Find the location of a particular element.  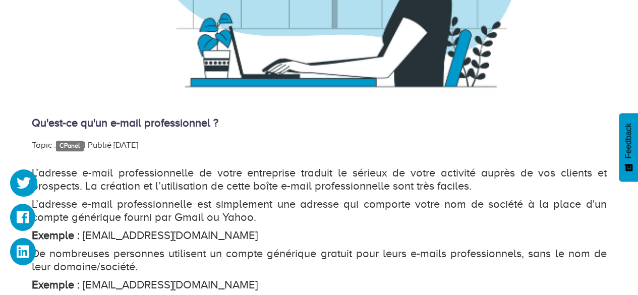

a: CPanel is located at coordinates (70, 146).